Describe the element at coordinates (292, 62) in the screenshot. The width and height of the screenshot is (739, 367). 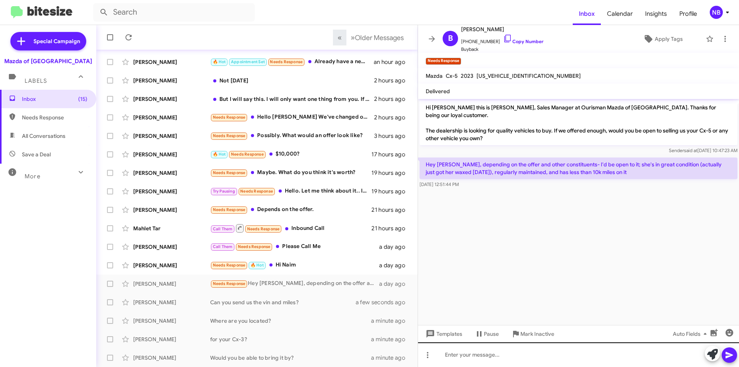
I see `div: Already have a new vehicle. Thanks .` at that location.